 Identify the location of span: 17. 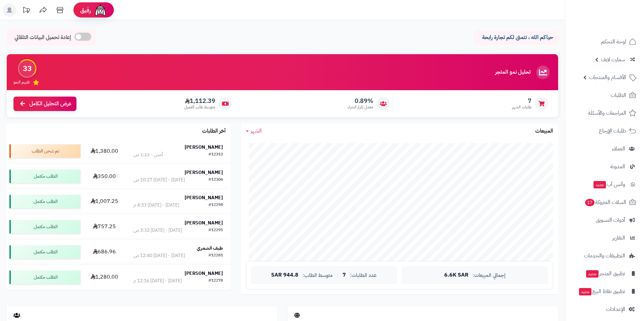
(590, 202).